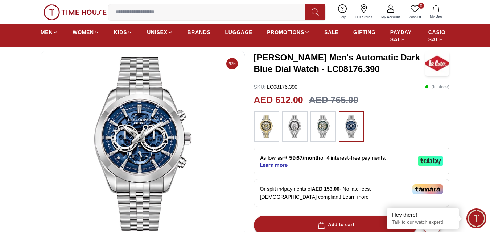  I want to click on span: PROMOTIONS, so click(285, 32).